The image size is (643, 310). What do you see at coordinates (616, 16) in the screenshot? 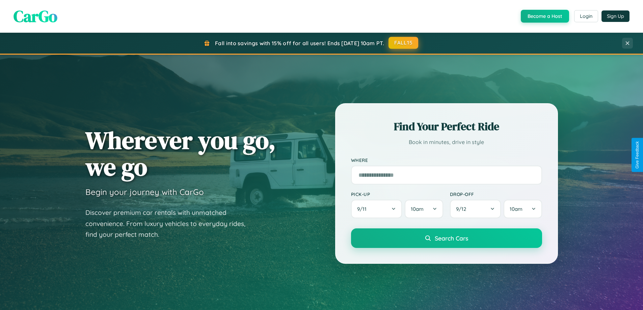
I see `button: Sign Up` at bounding box center [616, 16].